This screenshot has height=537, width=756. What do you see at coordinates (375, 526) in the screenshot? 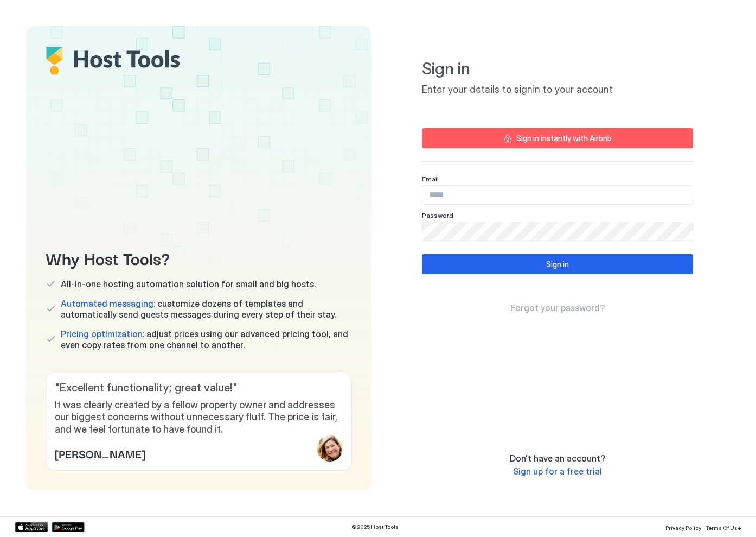
I see `span: © 2025 Host Tools` at bounding box center [375, 526].